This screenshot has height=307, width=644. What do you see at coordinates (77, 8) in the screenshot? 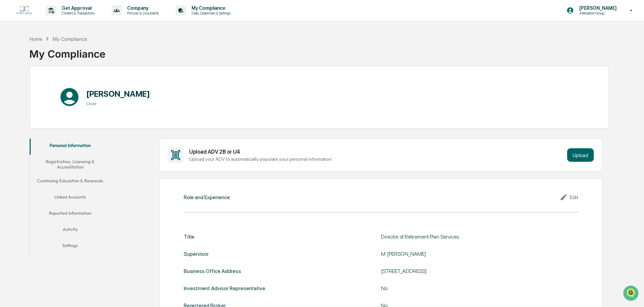
I see `p: Get Approval` at bounding box center [77, 8].